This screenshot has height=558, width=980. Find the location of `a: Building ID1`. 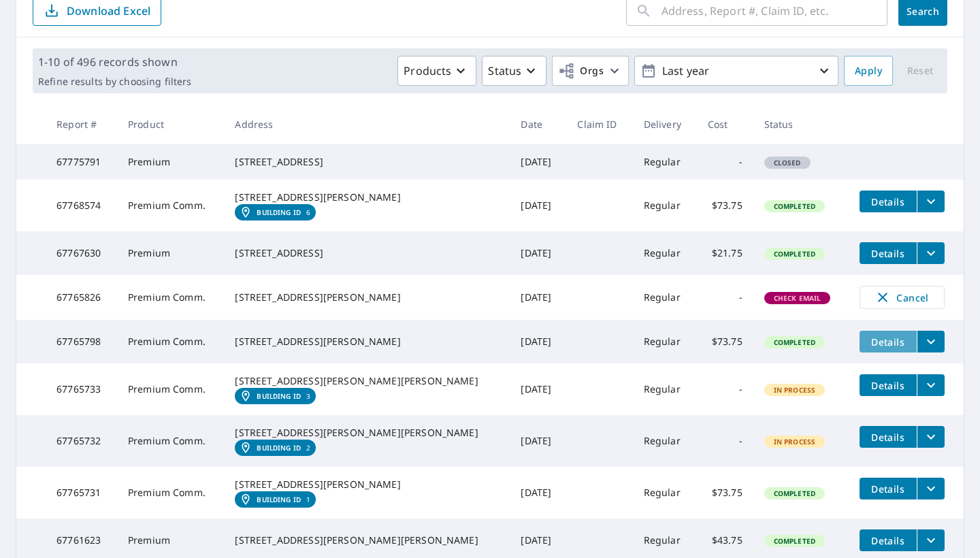

a: Building ID1 is located at coordinates (275, 500).